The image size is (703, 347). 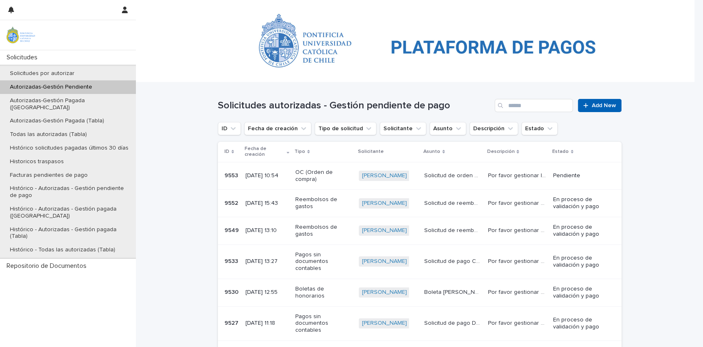 What do you see at coordinates (355, 105) in the screenshot?
I see `h1: Solicitudes autorizadas - Gestión pendiente de pago` at bounding box center [355, 105].